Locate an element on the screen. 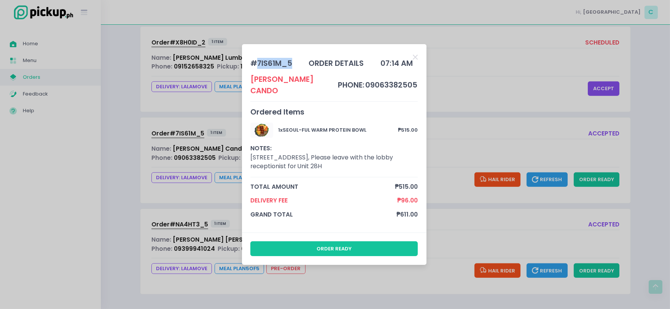 This screenshot has width=670, height=309. div: Ordered Items is located at coordinates (334, 112).